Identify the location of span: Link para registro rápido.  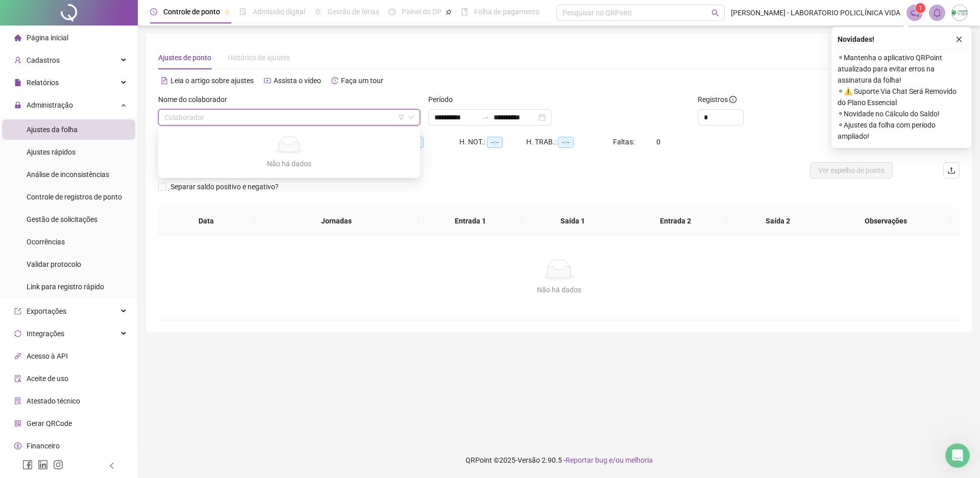
(65, 287).